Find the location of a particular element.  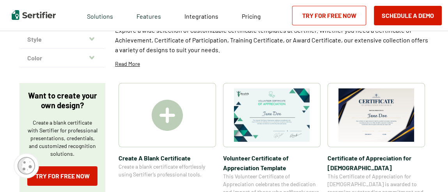

a: Pricing is located at coordinates (251, 15).